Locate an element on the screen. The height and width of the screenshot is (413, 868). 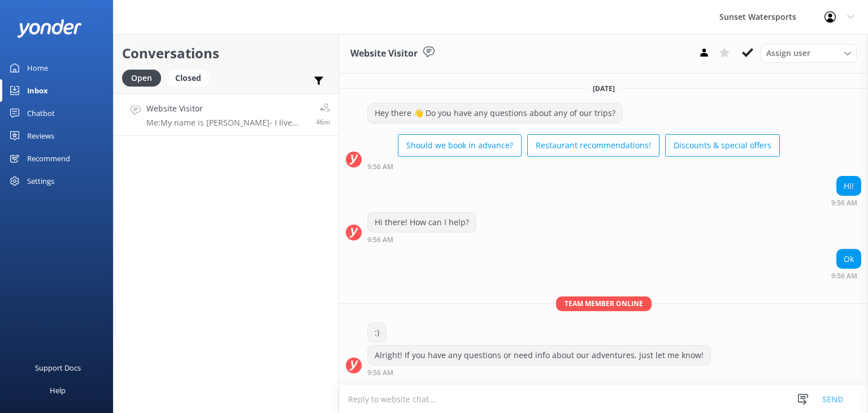
div: Assign User is located at coordinates (809, 53).